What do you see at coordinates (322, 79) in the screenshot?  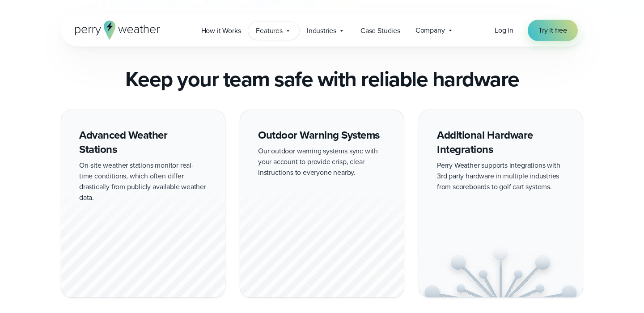 I see `h2: Keep your team safe with reliable hardware` at bounding box center [322, 79].